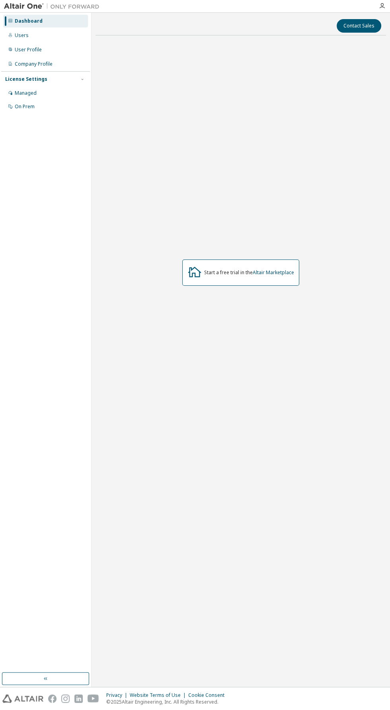 The width and height of the screenshot is (390, 710). Describe the element at coordinates (21, 35) in the screenshot. I see `div: Users` at that location.